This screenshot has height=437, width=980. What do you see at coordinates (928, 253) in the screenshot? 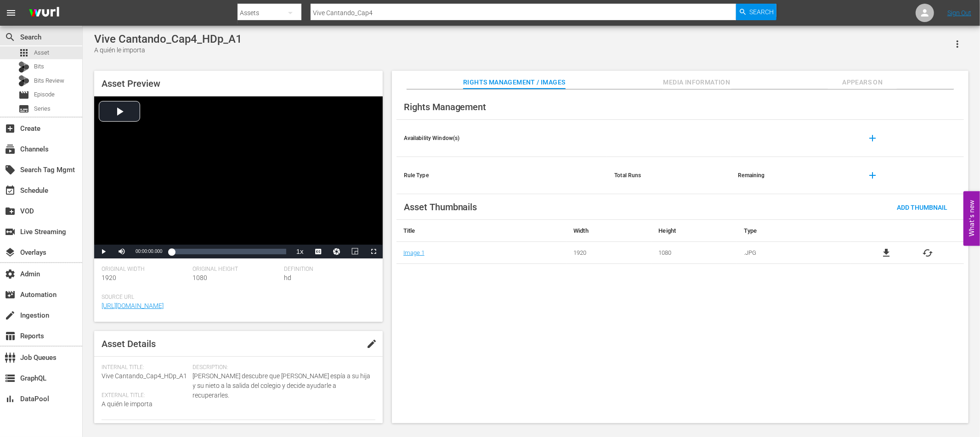
I see `button: cached` at bounding box center [928, 253].